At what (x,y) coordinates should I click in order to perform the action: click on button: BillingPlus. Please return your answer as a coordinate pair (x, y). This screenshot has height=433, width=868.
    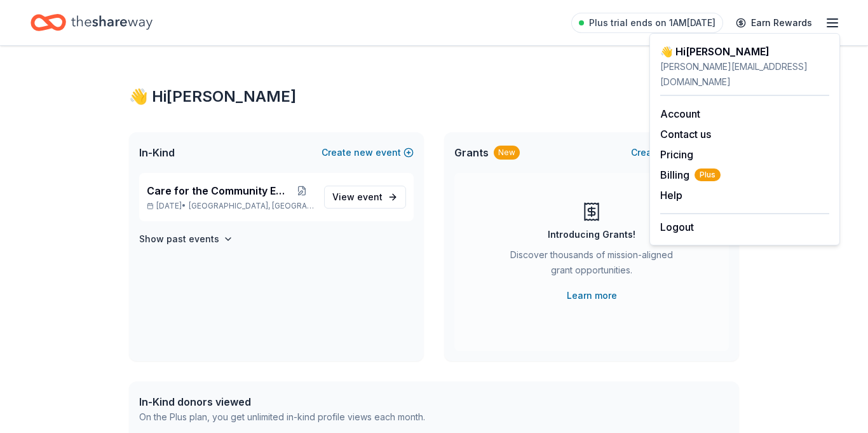
    Looking at the image, I should click on (690, 175).